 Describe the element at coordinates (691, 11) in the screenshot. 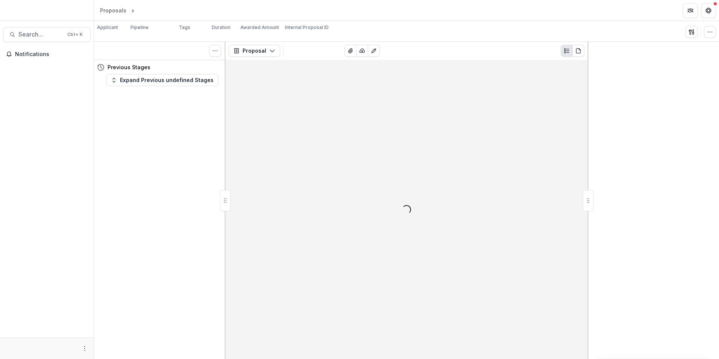

I see `button: Partners` at that location.